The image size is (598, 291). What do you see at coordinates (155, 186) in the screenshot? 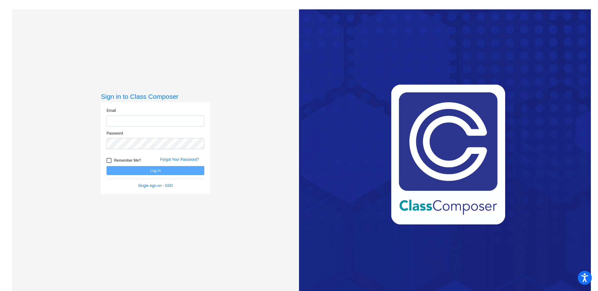
I see `a: Single sign on - SSO` at bounding box center [155, 186].